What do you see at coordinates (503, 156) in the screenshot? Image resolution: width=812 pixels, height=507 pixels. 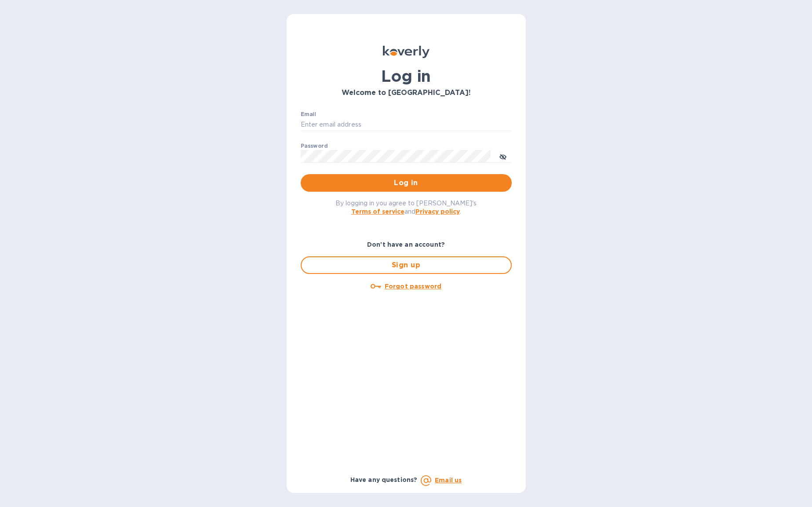 I see `button: toggle password visibility` at bounding box center [503, 156].